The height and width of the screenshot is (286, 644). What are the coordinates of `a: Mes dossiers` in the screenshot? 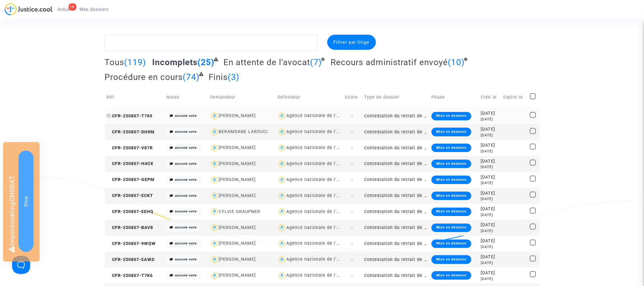 It's located at (94, 9).